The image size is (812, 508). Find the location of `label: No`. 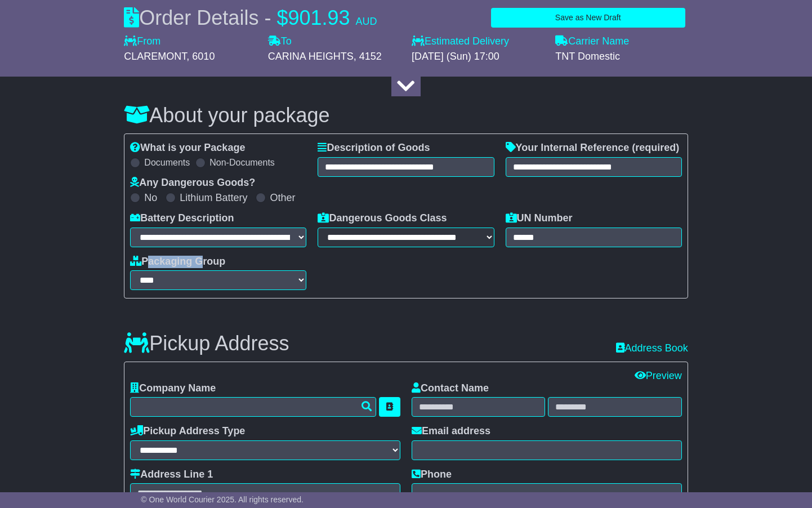

label: No is located at coordinates (150, 198).